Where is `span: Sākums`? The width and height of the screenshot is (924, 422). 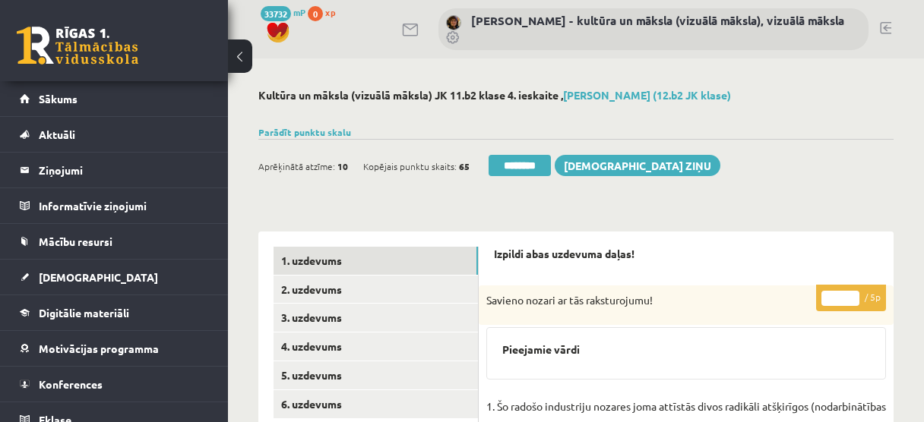
span: Sākums is located at coordinates (58, 99).